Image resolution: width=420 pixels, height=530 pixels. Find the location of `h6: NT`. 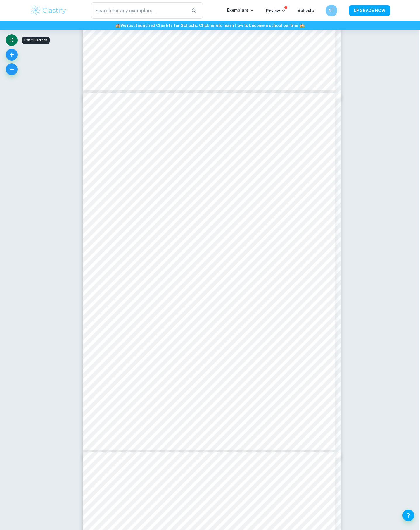

h6: NT is located at coordinates (331, 10).